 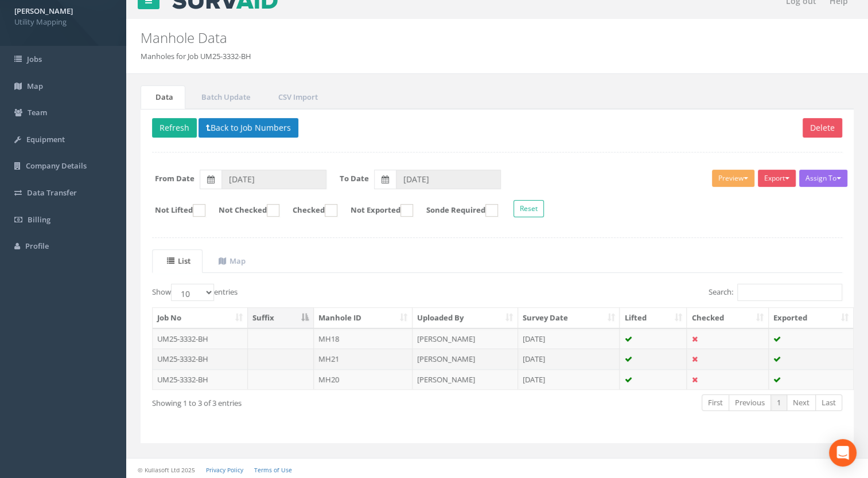 I want to click on button: Export, so click(x=777, y=178).